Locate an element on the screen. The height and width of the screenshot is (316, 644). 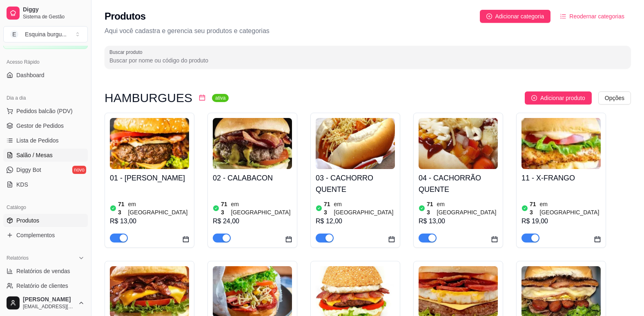
span: E is located at coordinates (14, 34).